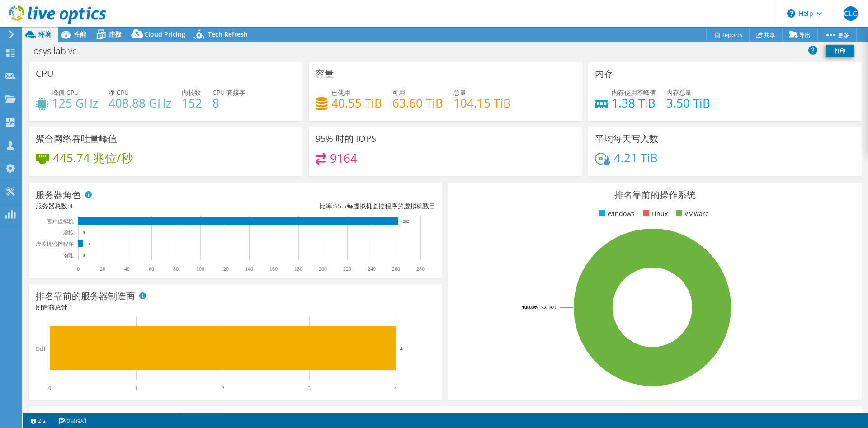 Image resolution: width=868 pixels, height=428 pixels. Describe the element at coordinates (615, 214) in the screenshot. I see `li: Windows` at that location.